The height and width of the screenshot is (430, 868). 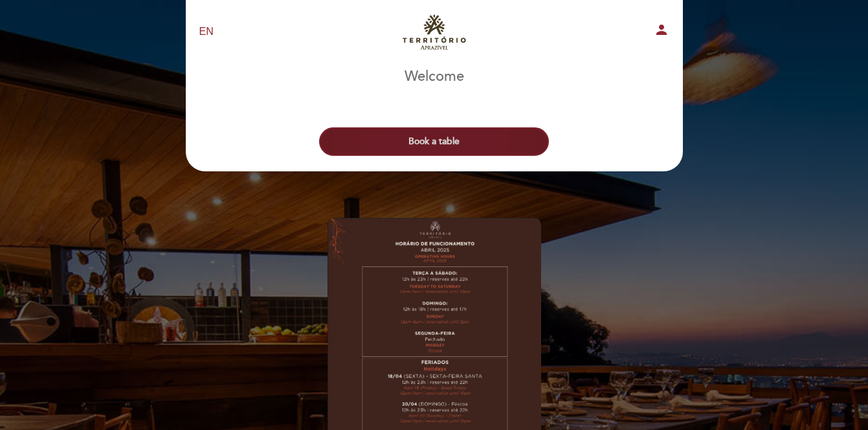 What do you see at coordinates (434, 32) in the screenshot?
I see `a: Aprazível` at bounding box center [434, 32].